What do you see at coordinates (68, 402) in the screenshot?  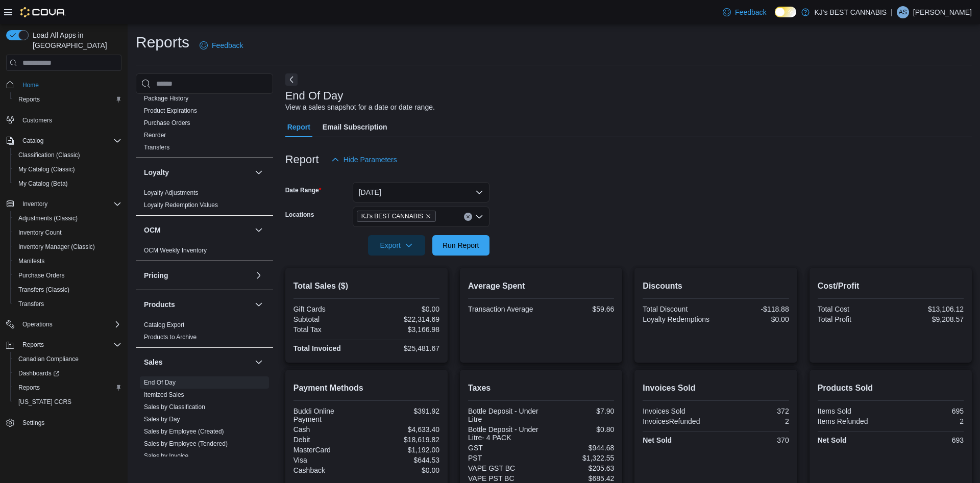 I see `span: Washington CCRS` at bounding box center [68, 402].